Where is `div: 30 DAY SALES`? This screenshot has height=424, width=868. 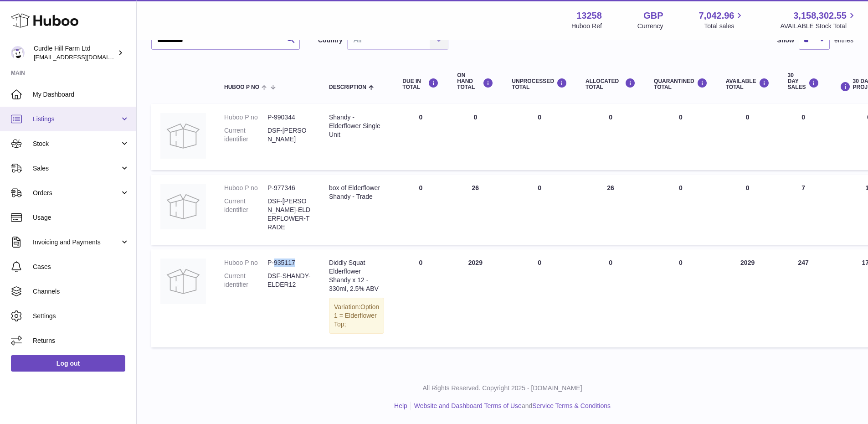
div: 30 DAY SALES is located at coordinates (804, 82).